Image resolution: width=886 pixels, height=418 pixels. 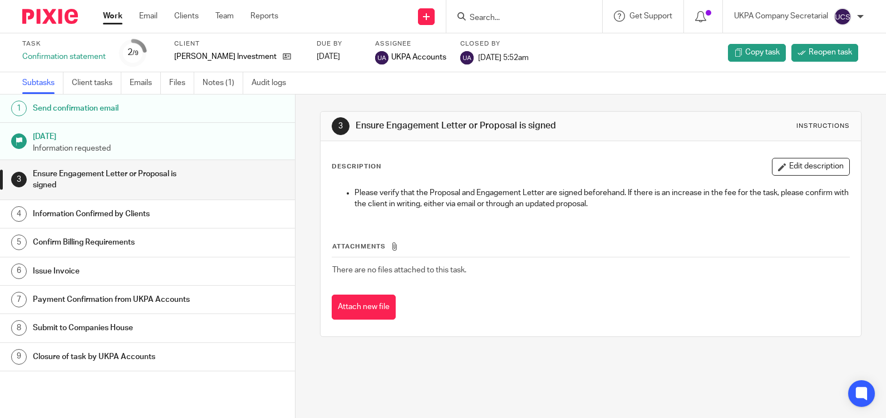 I want to click on img: Pixie, so click(x=50, y=16).